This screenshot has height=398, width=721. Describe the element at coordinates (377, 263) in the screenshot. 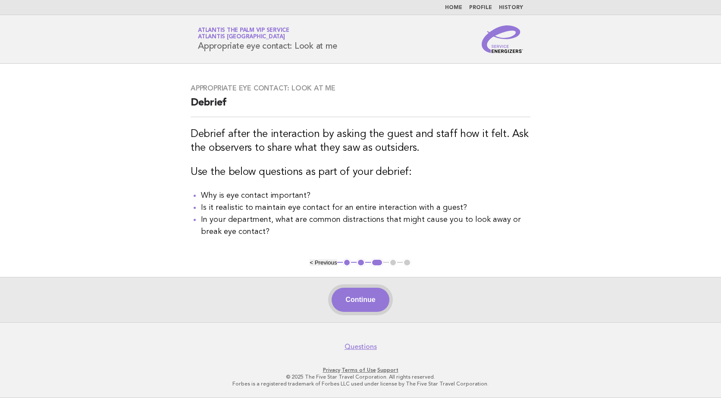

I see `button: 3` at that location.